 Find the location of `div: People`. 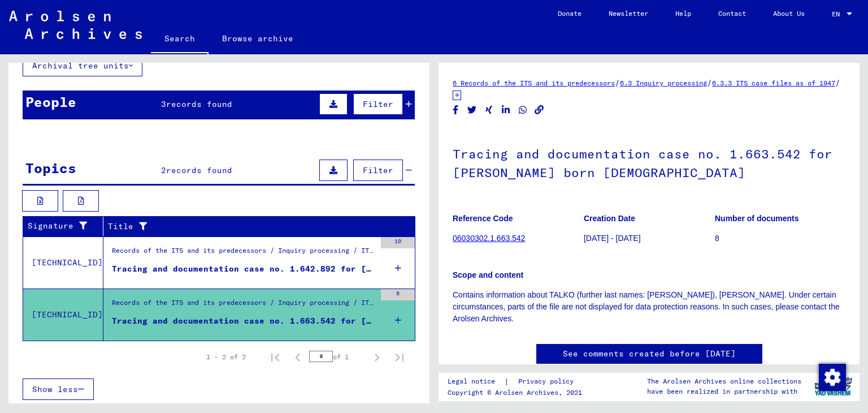

div: People is located at coordinates (51, 102).